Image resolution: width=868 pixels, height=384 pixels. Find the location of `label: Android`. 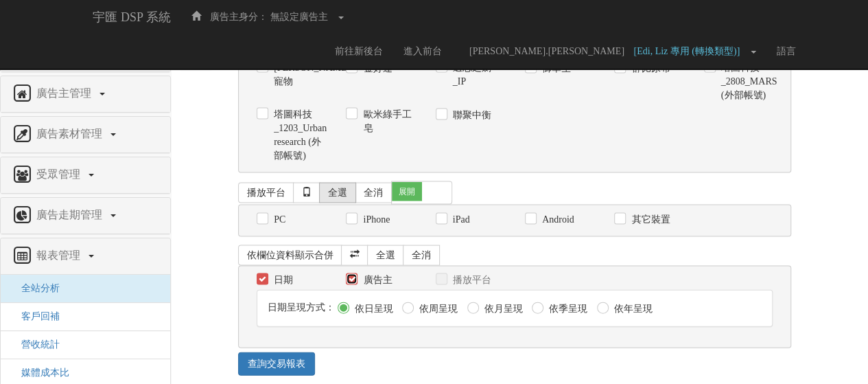

label: Android is located at coordinates (557, 220).